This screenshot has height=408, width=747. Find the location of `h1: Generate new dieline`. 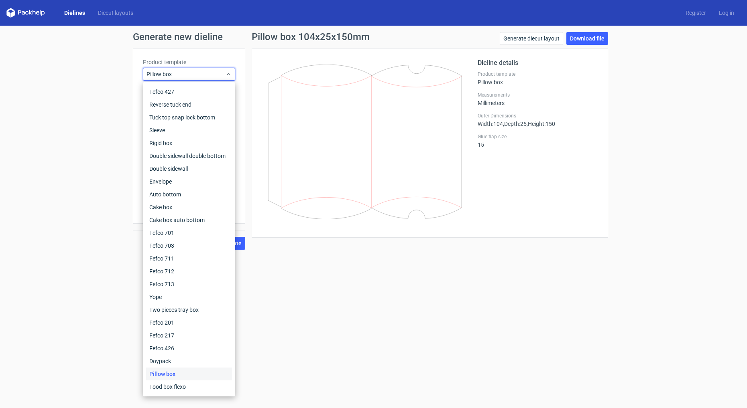

h1: Generate new dieline is located at coordinates (373, 37).